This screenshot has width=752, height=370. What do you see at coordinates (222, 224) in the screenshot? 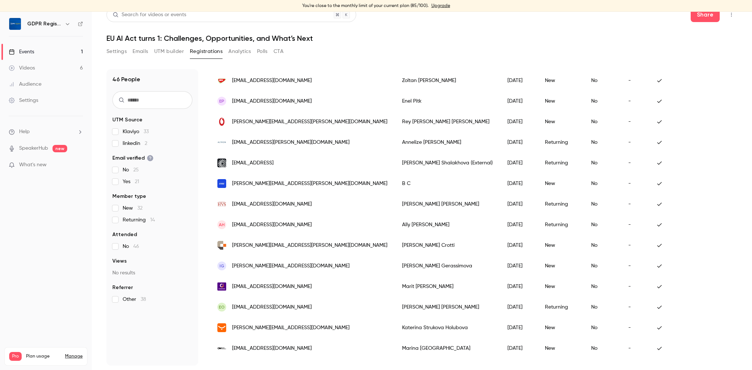
I see `span: AH` at bounding box center [222, 224].